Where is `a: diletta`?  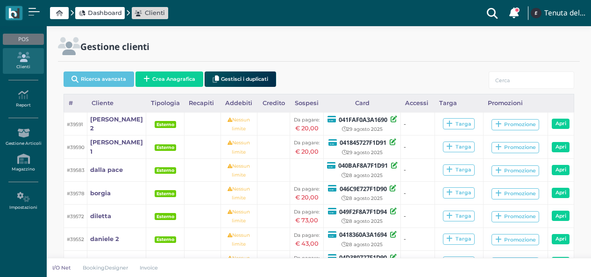 a: diletta is located at coordinates (100, 216).